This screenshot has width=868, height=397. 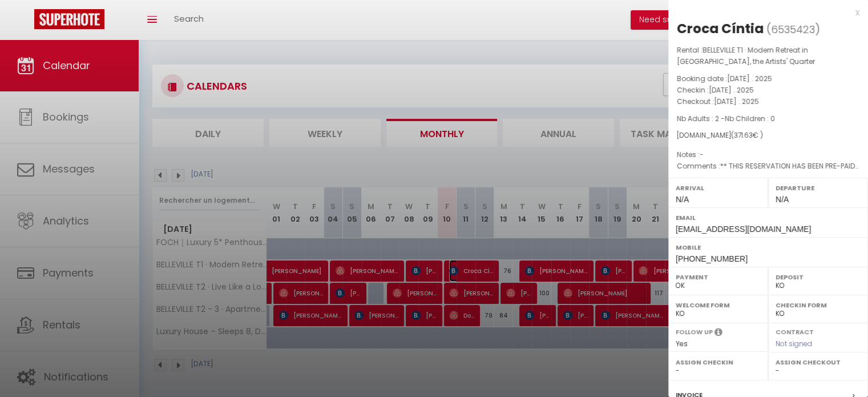 What do you see at coordinates (768, 217) in the screenshot?
I see `label: Email` at bounding box center [768, 217].